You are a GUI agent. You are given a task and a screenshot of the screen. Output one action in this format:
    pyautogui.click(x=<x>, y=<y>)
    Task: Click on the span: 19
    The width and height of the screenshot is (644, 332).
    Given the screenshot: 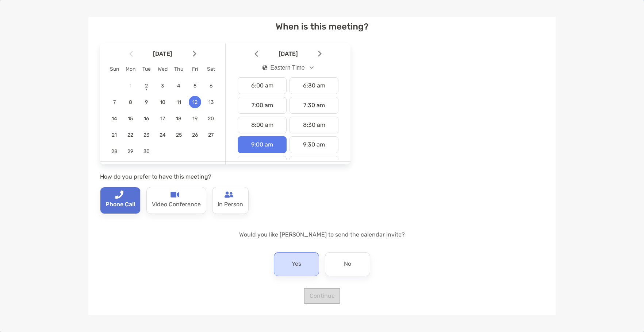 What is the action you would take?
    pyautogui.click(x=195, y=118)
    